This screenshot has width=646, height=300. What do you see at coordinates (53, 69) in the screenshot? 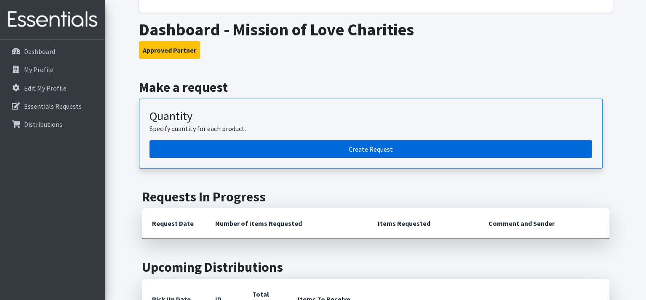
I see `a: My Profile` at bounding box center [53, 69].